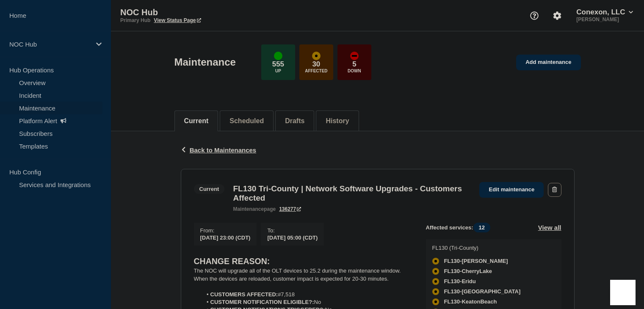  I want to click on li: No, so click(307, 302).